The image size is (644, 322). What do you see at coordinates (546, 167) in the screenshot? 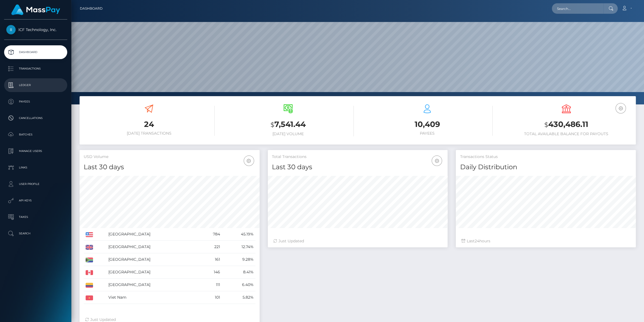
I see `h4: Daily Distribution` at bounding box center [546, 167].